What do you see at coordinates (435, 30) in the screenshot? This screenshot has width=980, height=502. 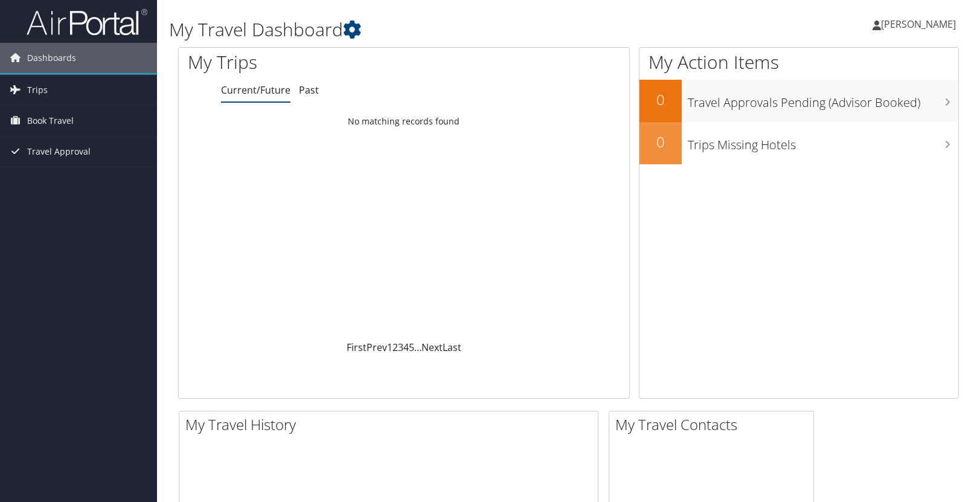 I see `h1: My Travel Dashboard` at bounding box center [435, 30].